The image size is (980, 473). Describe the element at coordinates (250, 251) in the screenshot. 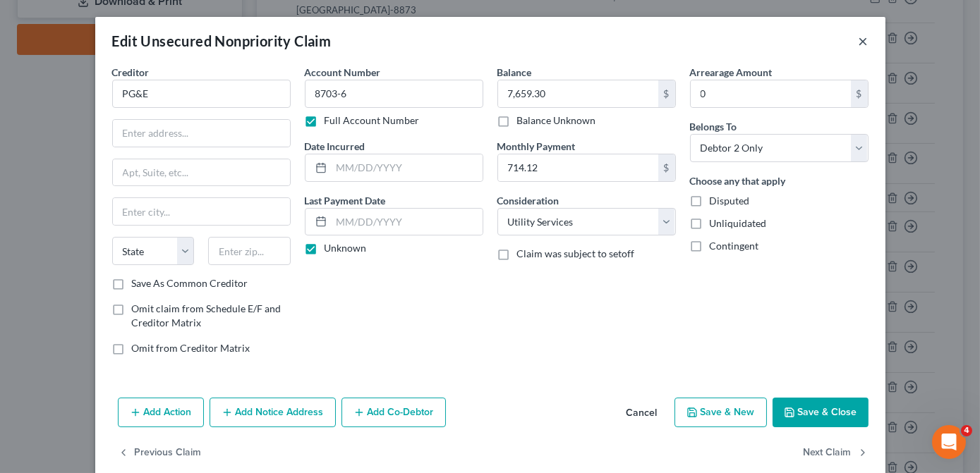

I see `input: Enter zip...` at that location.